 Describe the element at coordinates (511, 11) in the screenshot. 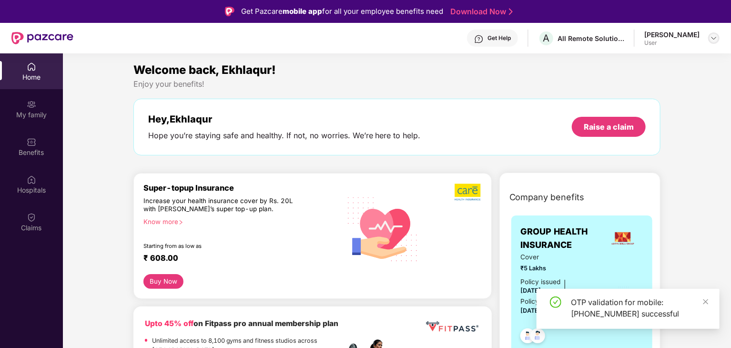

I see `img: Stroke` at that location.